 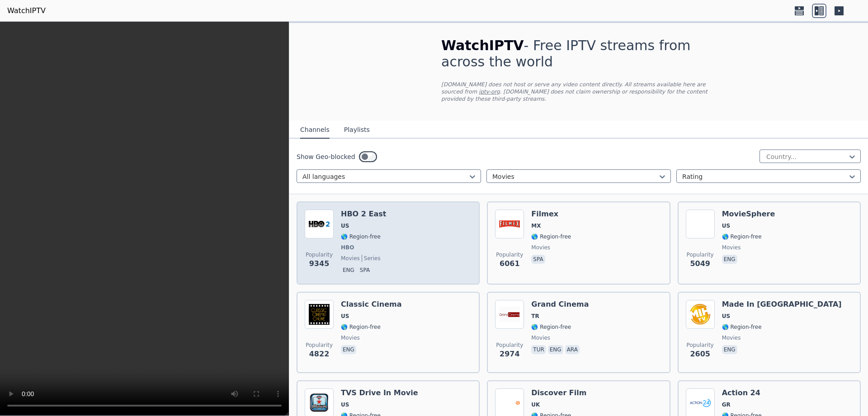 What do you see at coordinates (379, 393) in the screenshot?
I see `h6: TVS Drive In Movie` at bounding box center [379, 393].